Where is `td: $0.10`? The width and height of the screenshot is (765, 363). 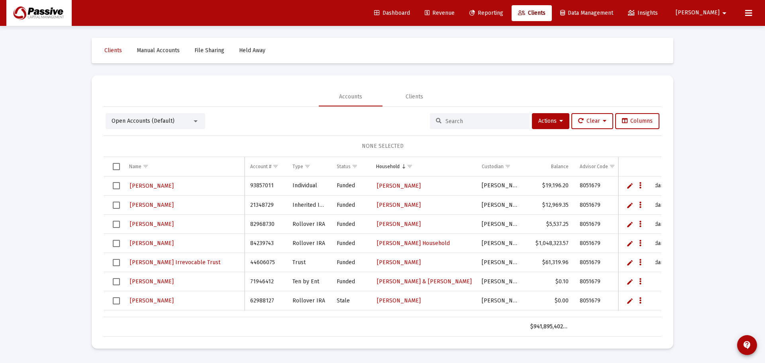 td: $0.10 is located at coordinates (549, 282).